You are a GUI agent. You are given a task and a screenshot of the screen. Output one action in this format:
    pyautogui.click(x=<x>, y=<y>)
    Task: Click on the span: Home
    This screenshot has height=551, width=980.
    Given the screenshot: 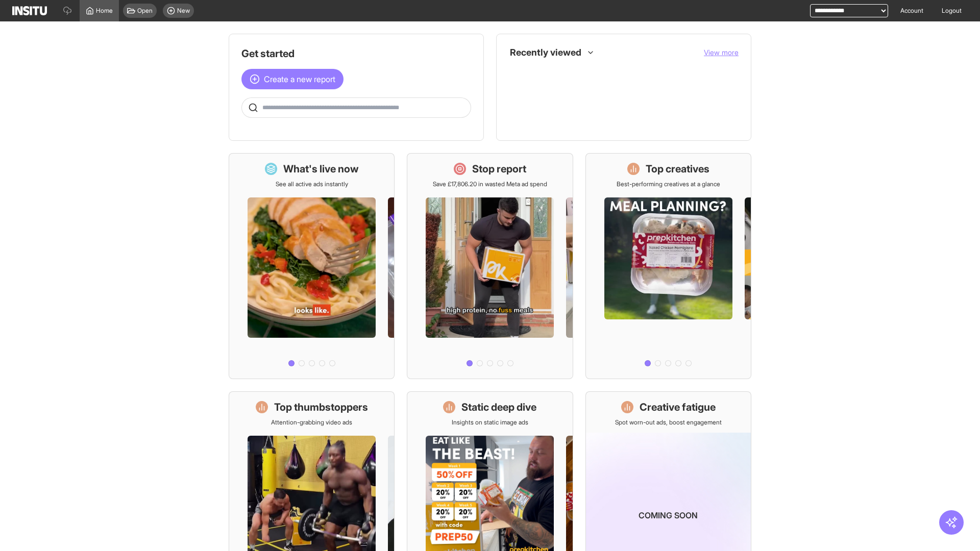 What is the action you would take?
    pyautogui.click(x=104, y=11)
    